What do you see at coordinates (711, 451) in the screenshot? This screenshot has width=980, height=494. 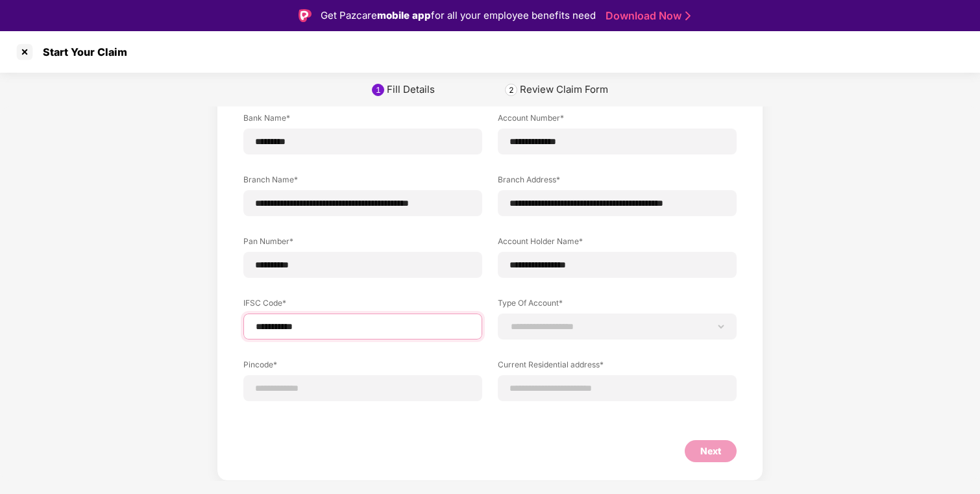 I see `div: Next` at bounding box center [711, 451].